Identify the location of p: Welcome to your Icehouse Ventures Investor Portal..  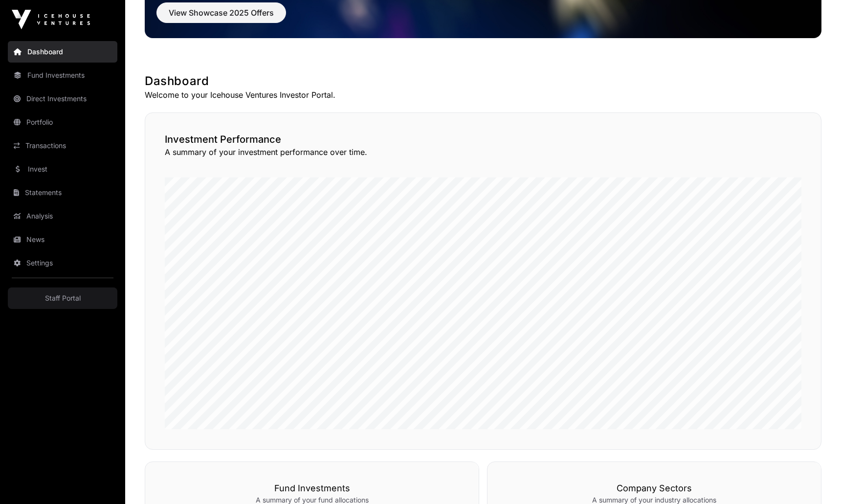
(483, 95).